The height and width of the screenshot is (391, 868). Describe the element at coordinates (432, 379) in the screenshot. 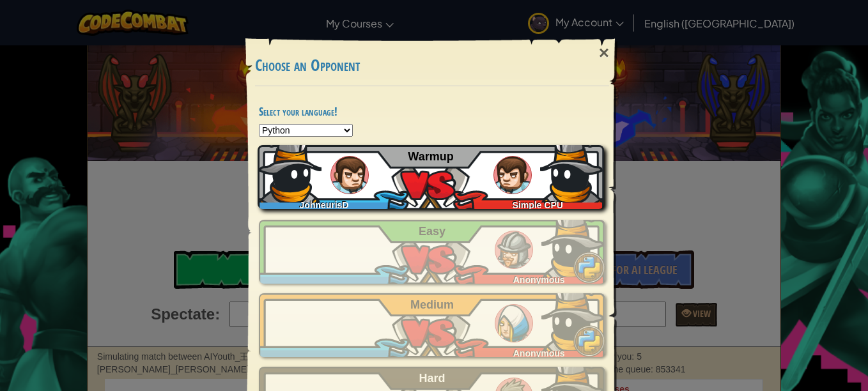

I see `span: Hard` at that location.